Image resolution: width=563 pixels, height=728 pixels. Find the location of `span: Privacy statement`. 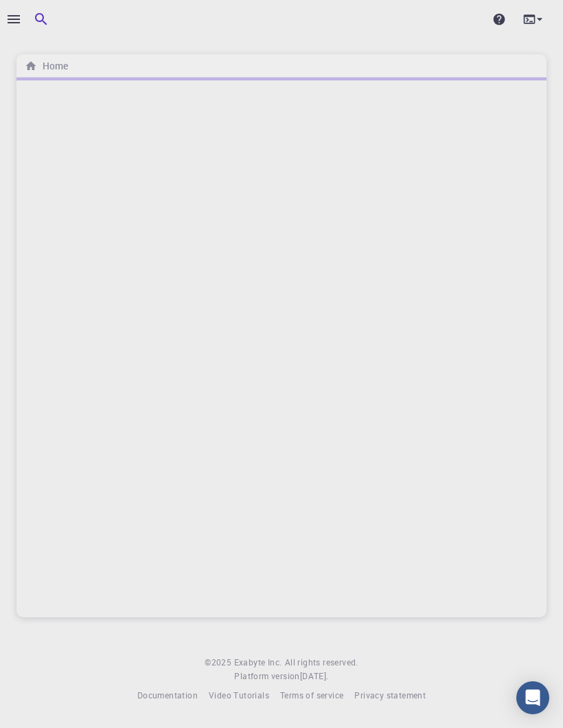

span: Privacy statement is located at coordinates (390, 695).